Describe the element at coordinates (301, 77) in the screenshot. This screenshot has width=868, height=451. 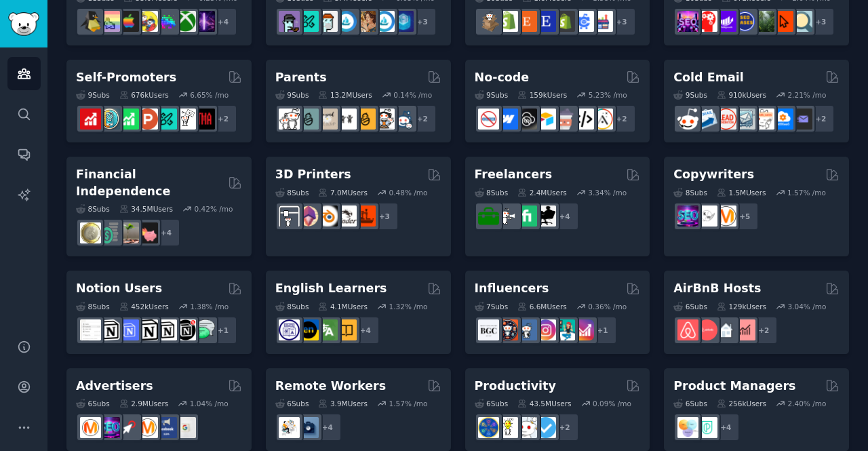
I see `h2: Parents` at that location.